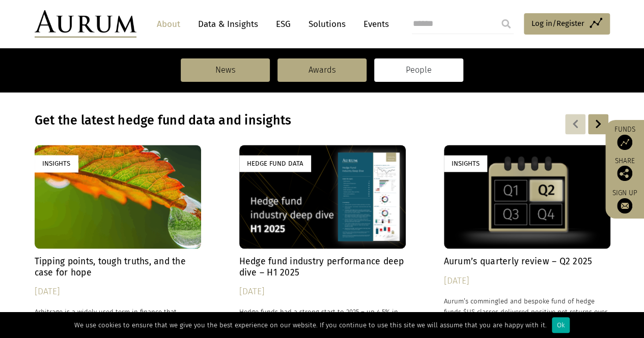 The width and height of the screenshot is (644, 338). Describe the element at coordinates (560, 325) in the screenshot. I see `div: Ok` at that location.